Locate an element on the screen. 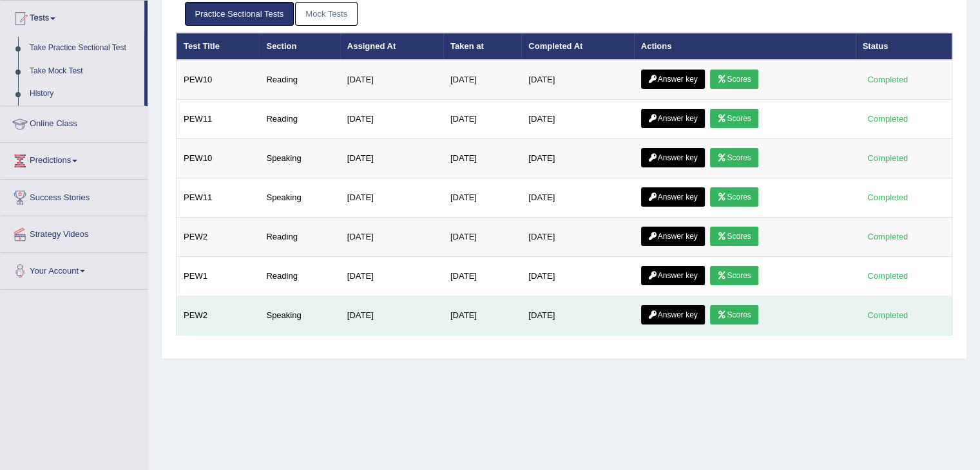  a: Predictions is located at coordinates (74, 159).